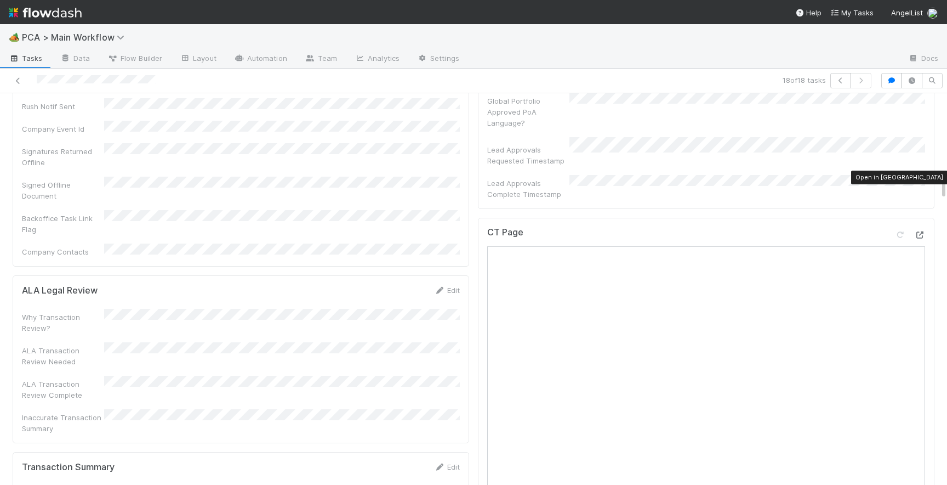 The image size is (947, 485). What do you see at coordinates (68, 467) in the screenshot?
I see `h5: Transaction Summary` at bounding box center [68, 467].